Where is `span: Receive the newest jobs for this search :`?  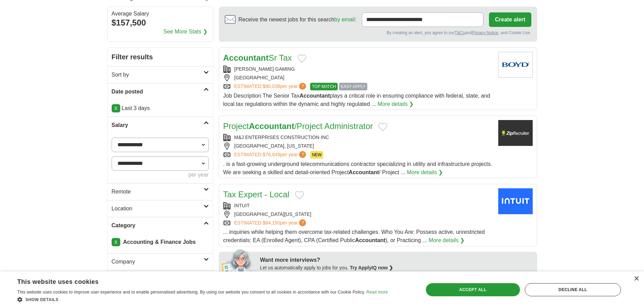
span: Receive the newest jobs for this search : is located at coordinates (298, 20).